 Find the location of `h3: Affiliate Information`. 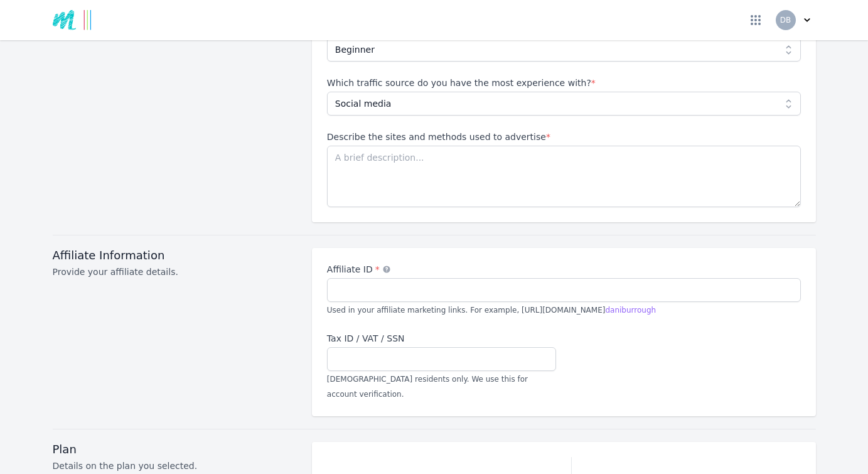

h3: Affiliate Information is located at coordinates (174, 255).